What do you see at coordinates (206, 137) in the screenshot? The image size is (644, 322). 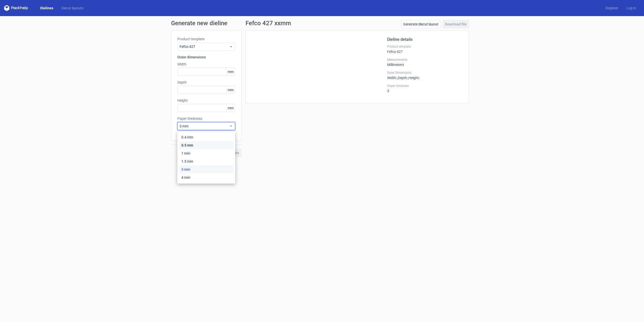 I see `div: 0.4 mm` at bounding box center [206, 137].